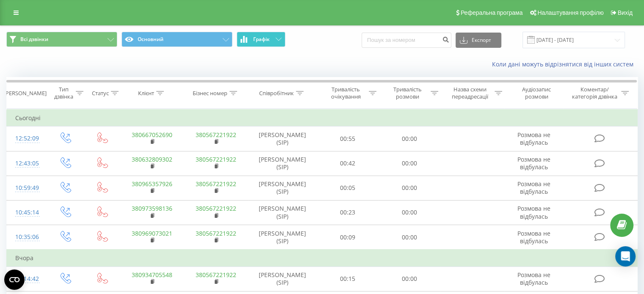 The width and height of the screenshot is (644, 294). What do you see at coordinates (594, 93) in the screenshot?
I see `div: Коментар/категорія дзвінка` at bounding box center [594, 93].